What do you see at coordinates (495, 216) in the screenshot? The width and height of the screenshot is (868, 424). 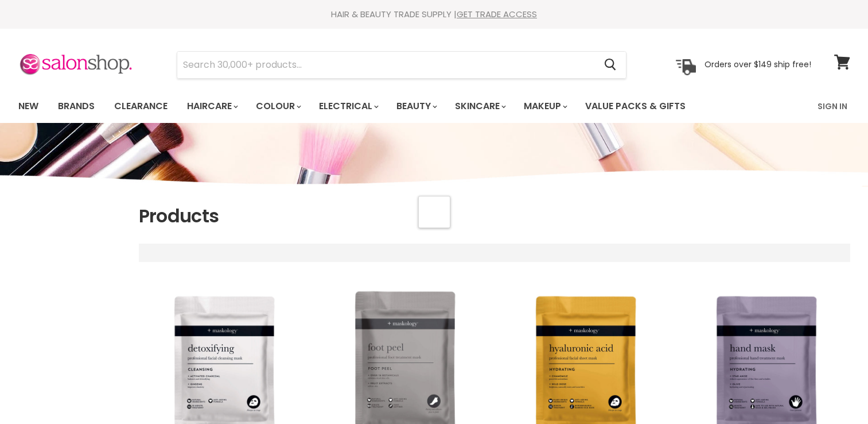 I see `h1: Products` at bounding box center [495, 216].